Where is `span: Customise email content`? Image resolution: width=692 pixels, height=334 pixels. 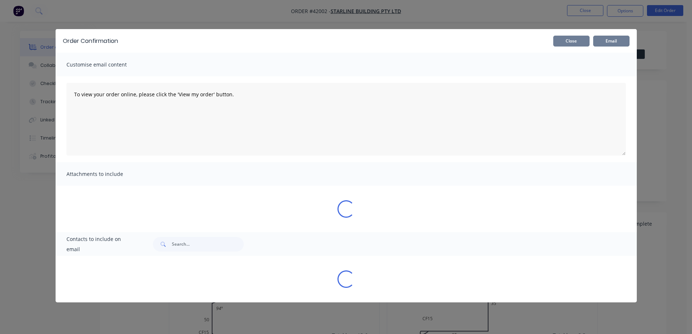 span: Customise email content is located at coordinates (106, 65).